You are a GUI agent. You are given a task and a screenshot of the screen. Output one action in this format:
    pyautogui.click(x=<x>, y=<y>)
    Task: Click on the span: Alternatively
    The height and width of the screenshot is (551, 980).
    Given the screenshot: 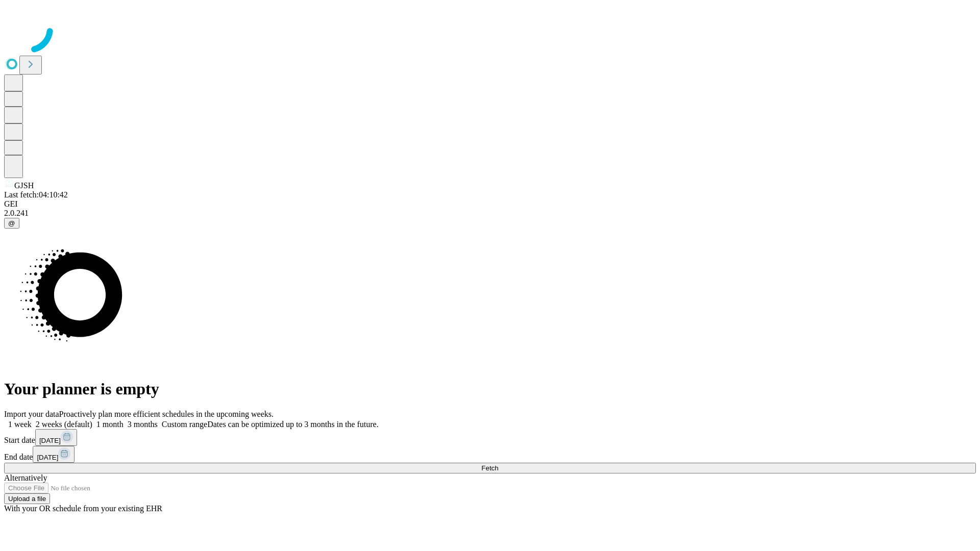 What is the action you would take?
    pyautogui.click(x=26, y=478)
    